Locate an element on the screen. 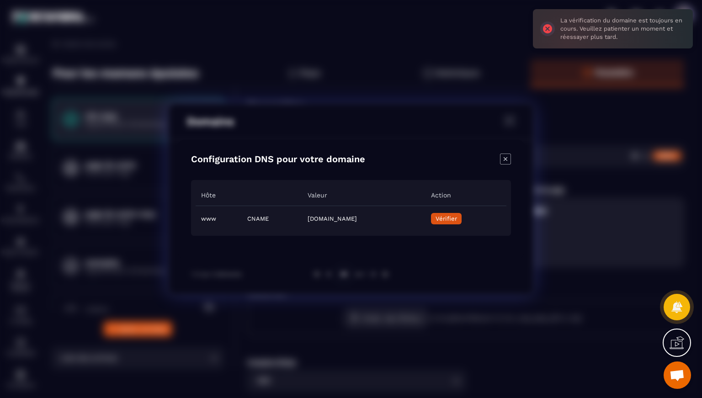  button: Vérifier is located at coordinates (446, 219).